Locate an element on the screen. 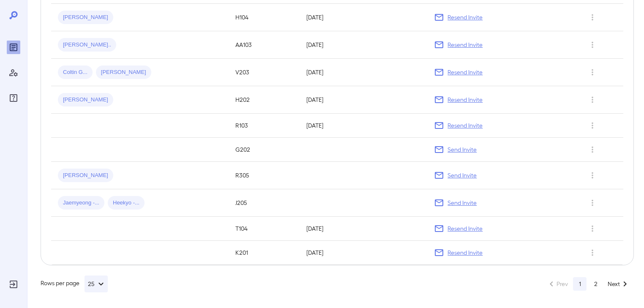 The width and height of the screenshot is (644, 308). td: H104 is located at coordinates (265, 18).